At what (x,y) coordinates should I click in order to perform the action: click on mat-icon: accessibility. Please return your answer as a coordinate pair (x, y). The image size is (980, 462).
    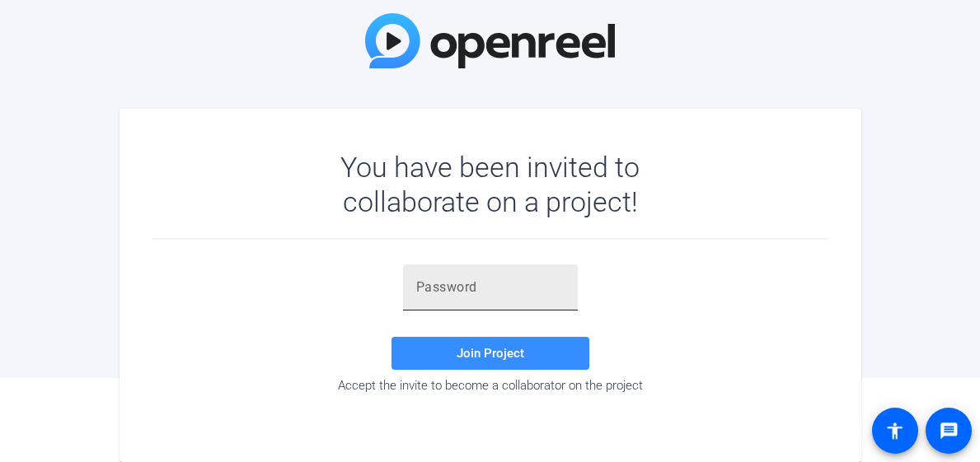
    Looking at the image, I should click on (895, 431).